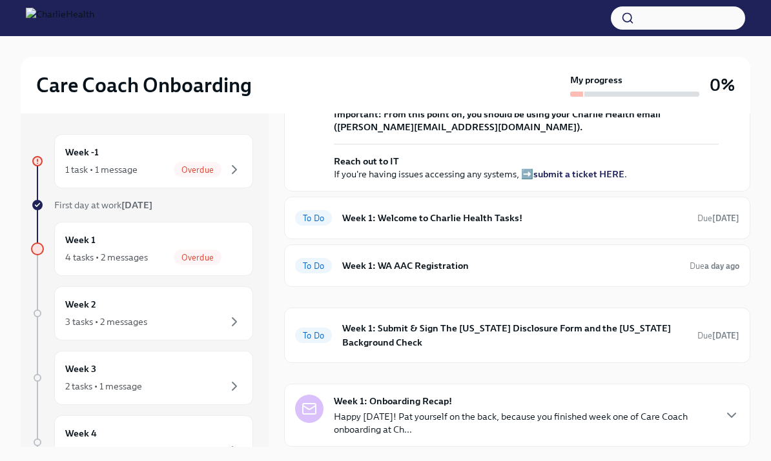 This screenshot has height=461, width=771. Describe the element at coordinates (81, 305) in the screenshot. I see `h6: Week 2` at that location.